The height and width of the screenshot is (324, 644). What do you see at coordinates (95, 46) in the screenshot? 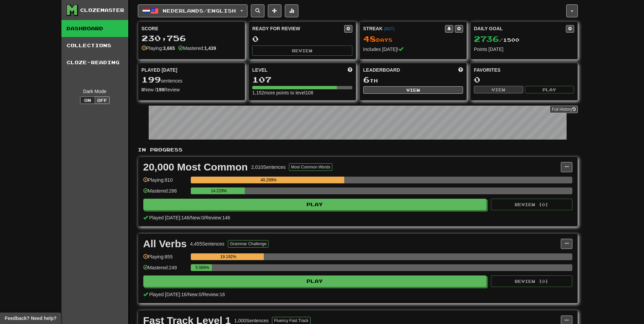
I see `a: Collections` at bounding box center [95, 46].